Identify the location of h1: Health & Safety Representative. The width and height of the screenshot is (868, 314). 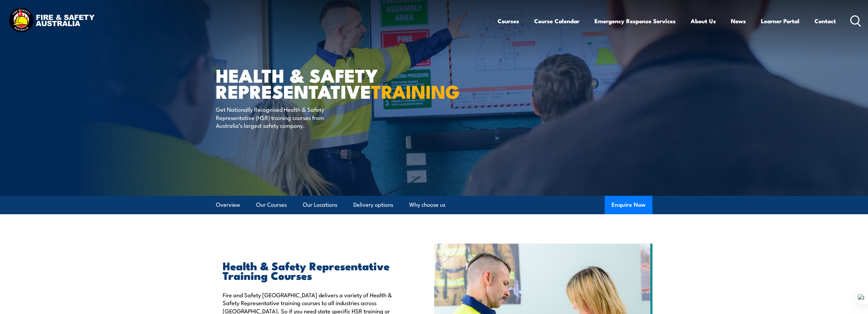
(300, 82).